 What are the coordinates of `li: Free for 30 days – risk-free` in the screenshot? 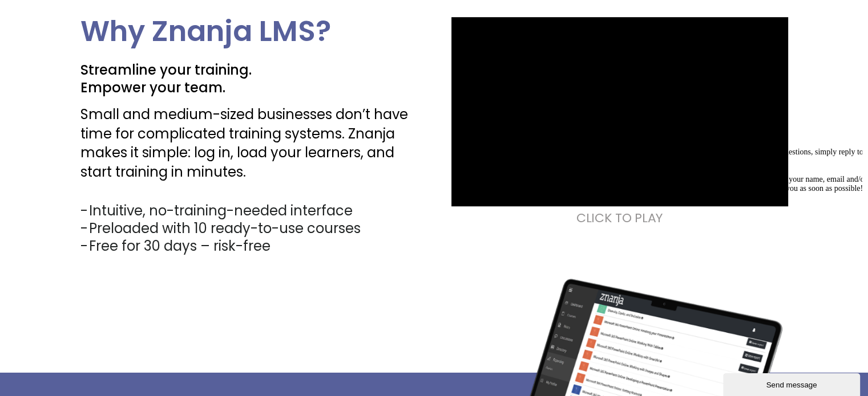 It's located at (253, 246).